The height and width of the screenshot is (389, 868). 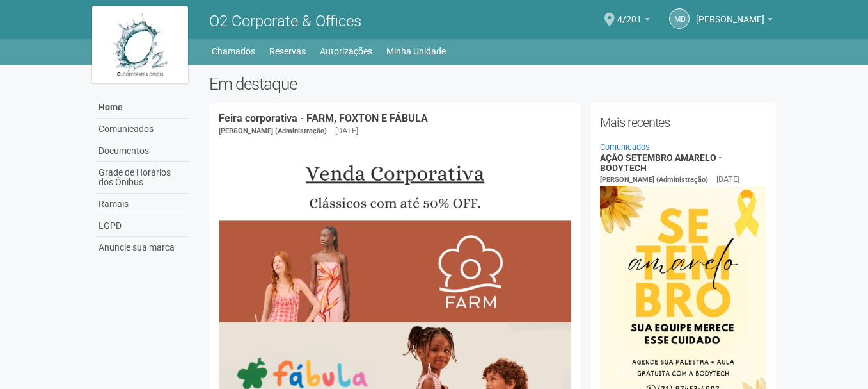 What do you see at coordinates (679, 18) in the screenshot?
I see `a: Md` at bounding box center [679, 18].